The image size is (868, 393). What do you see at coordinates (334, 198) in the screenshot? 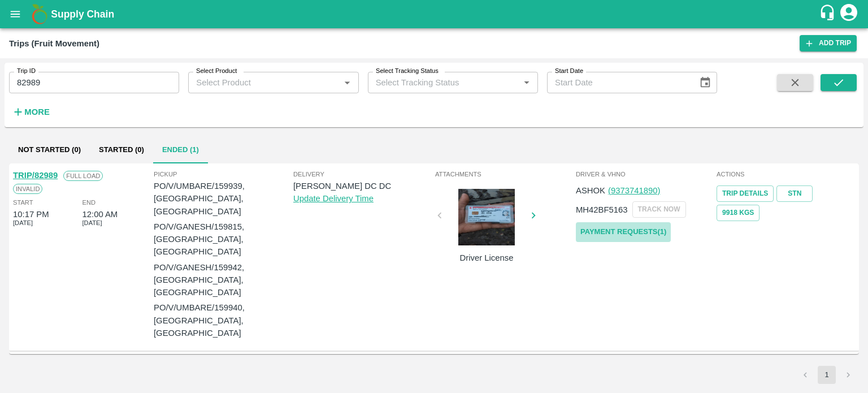
I see `a: Update Delivery Time` at bounding box center [334, 198].